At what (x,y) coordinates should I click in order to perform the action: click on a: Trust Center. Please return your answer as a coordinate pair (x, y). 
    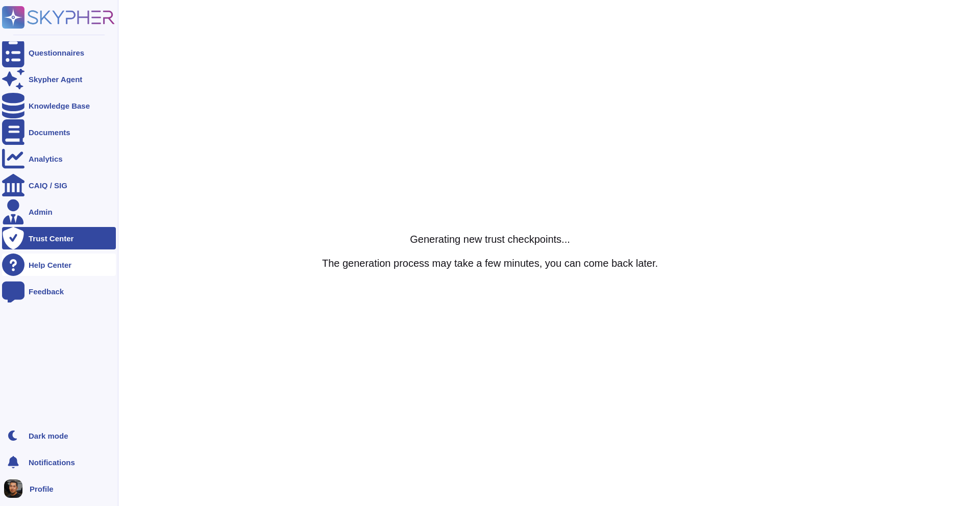
    Looking at the image, I should click on (59, 238).